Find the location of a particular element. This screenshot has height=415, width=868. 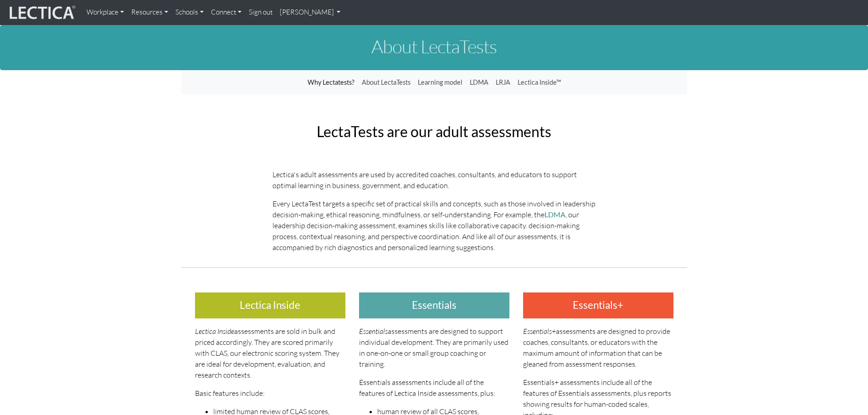

a: Why Lectatests? is located at coordinates (331, 82).